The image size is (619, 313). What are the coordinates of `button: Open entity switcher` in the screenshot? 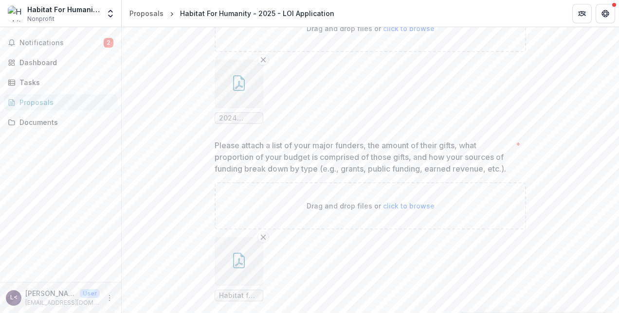 It's located at (110, 14).